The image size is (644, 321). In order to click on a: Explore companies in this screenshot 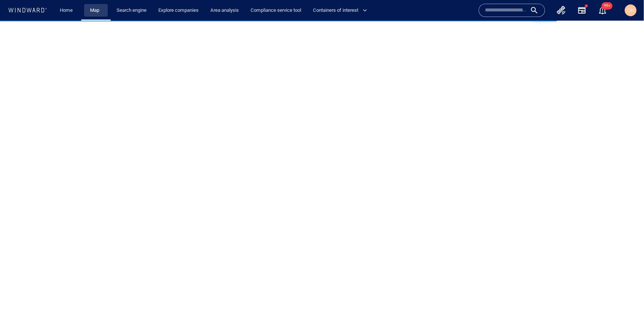, I will do `click(178, 10)`.